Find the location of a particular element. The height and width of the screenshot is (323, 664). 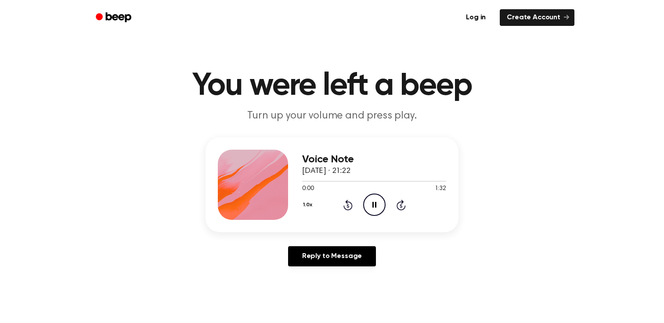

a: Log in is located at coordinates (476, 18).